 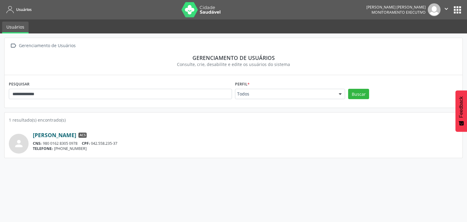 What do you see at coordinates (24, 9) in the screenshot?
I see `span: Usuários` at bounding box center [24, 9].